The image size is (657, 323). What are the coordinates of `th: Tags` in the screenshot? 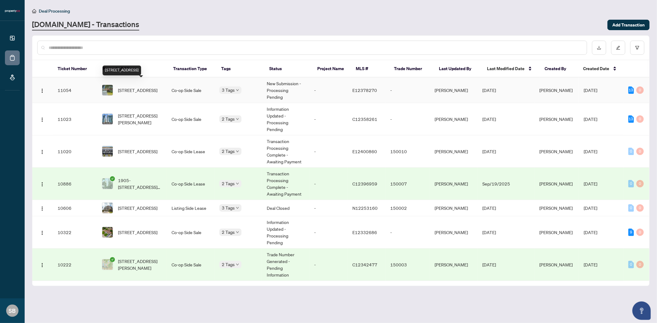 It's located at (240, 69).